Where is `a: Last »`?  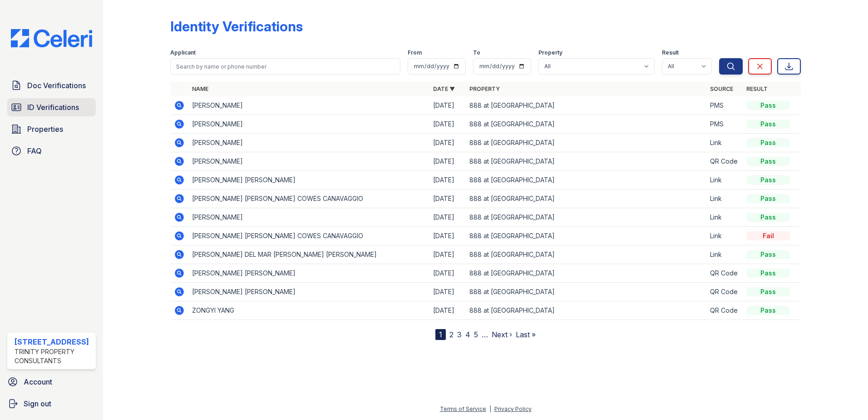
a: Last » is located at coordinates (525, 334).